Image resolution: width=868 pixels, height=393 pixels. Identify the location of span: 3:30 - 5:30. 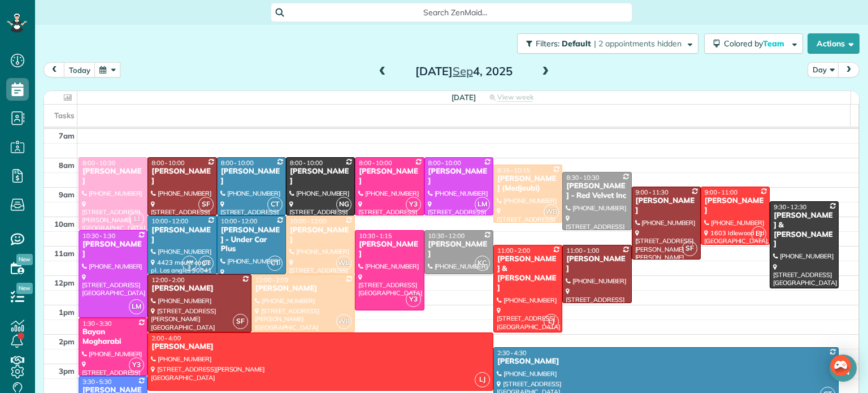
(97, 382).